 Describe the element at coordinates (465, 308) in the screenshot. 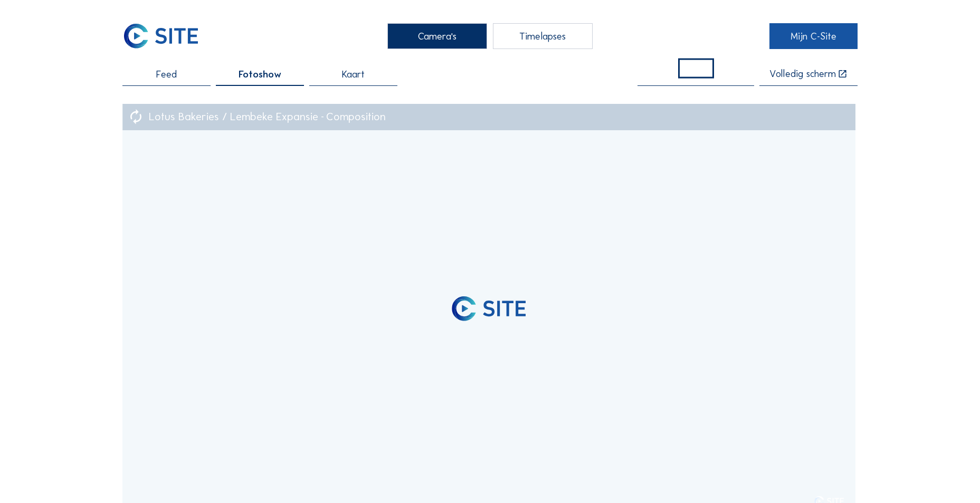

I see `img: logo_pic` at that location.